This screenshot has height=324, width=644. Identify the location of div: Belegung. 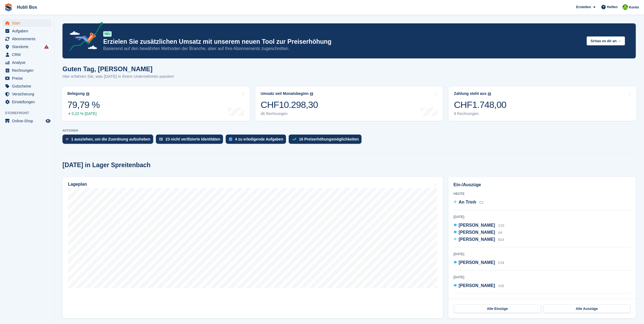
(76, 94).